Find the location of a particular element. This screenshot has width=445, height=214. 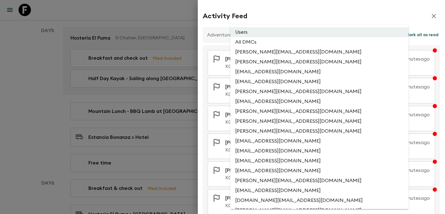

li: All DMCs is located at coordinates (319, 42).